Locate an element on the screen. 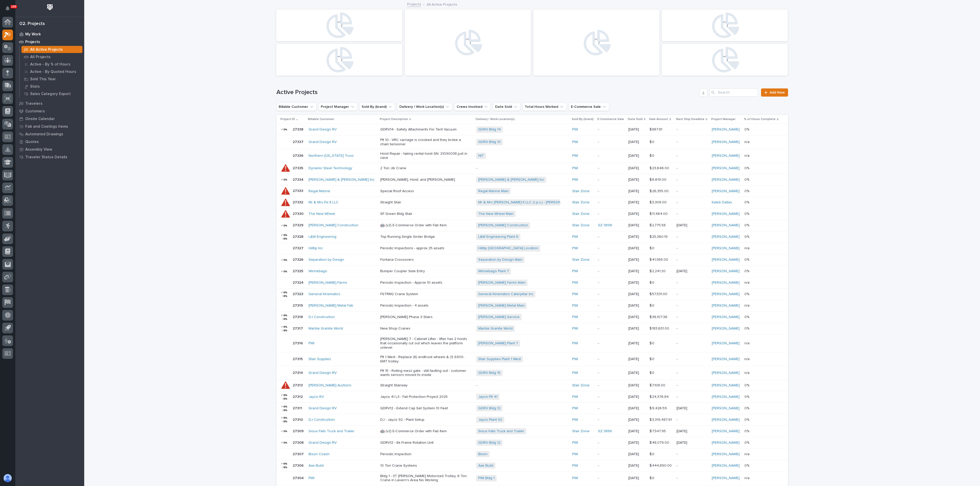  a: Grand Design RV is located at coordinates (322, 373).